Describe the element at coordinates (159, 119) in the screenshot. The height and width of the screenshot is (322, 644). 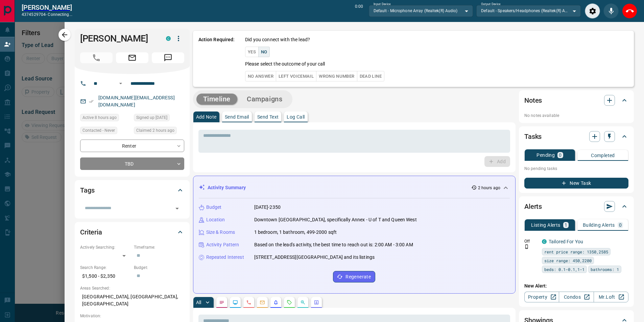
I see `div: Wed Jan 15 2025` at that location.